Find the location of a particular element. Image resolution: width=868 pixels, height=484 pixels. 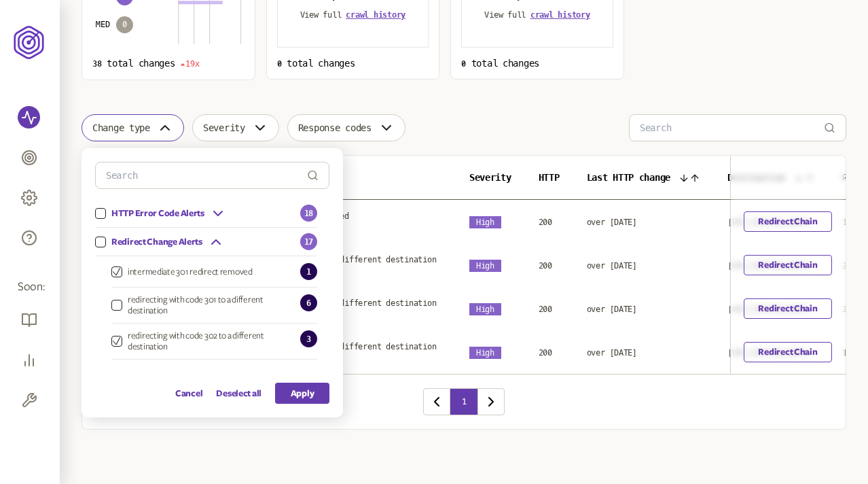

span: Last HTTP change is located at coordinates (629, 177).